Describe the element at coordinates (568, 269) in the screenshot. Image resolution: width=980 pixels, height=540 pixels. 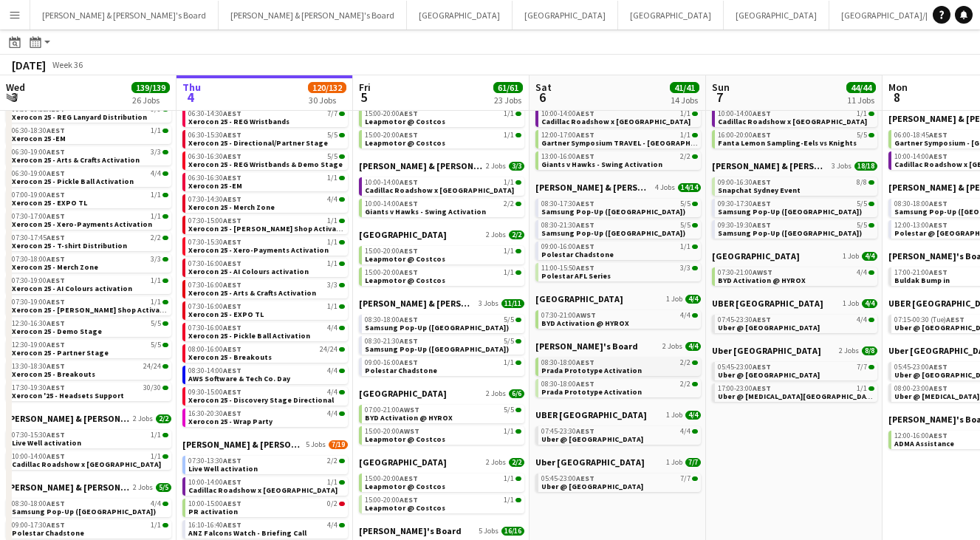
I see `span: 11:00-15:50` at that location.